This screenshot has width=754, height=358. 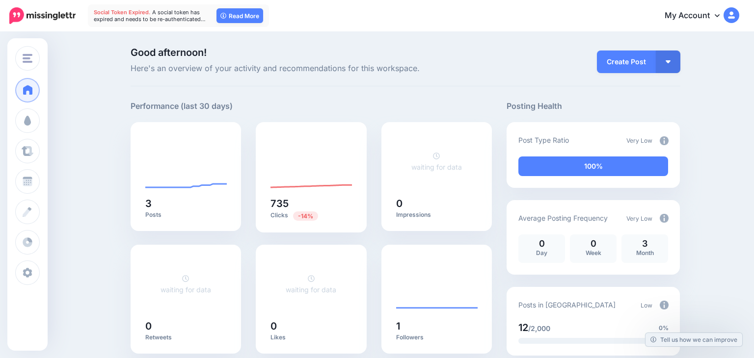 I want to click on h5: Posting Health, so click(x=593, y=106).